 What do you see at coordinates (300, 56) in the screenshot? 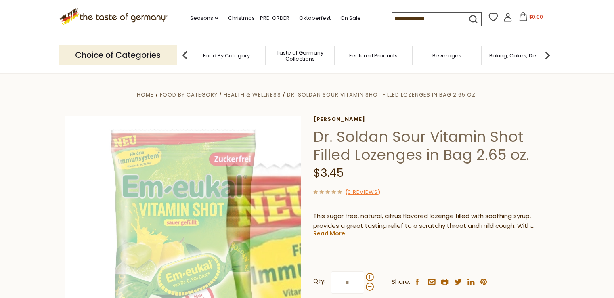
I see `a: Taste of Germany Collections` at bounding box center [300, 56].